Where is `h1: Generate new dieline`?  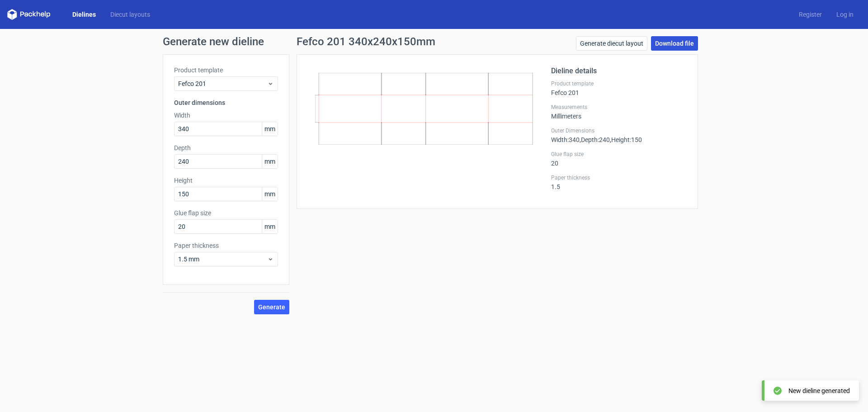
h1: Generate new dieline is located at coordinates (434, 42).